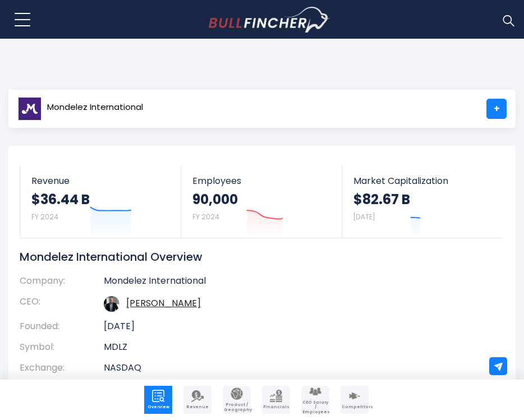  I want to click on th: Exchange:, so click(62, 368).